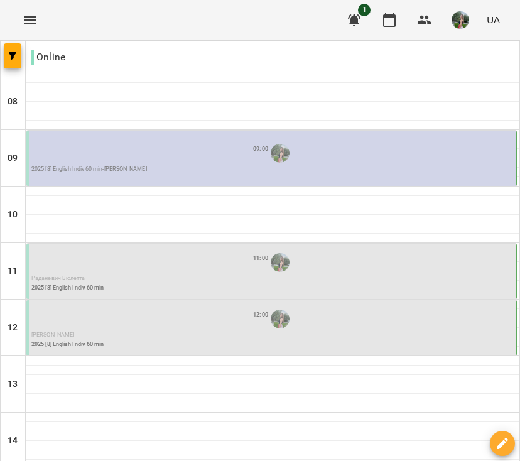 Image resolution: width=520 pixels, height=461 pixels. What do you see at coordinates (13, 271) in the screenshot?
I see `h6: 11` at bounding box center [13, 271].